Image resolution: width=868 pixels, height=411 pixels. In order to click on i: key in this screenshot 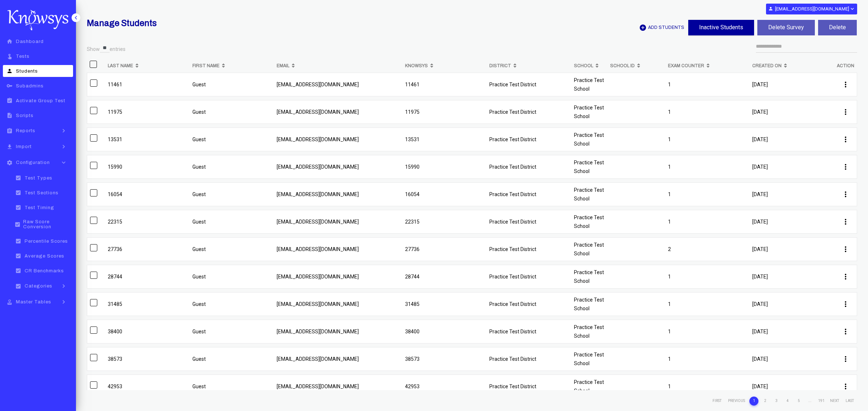, I will do `click(10, 85)`.